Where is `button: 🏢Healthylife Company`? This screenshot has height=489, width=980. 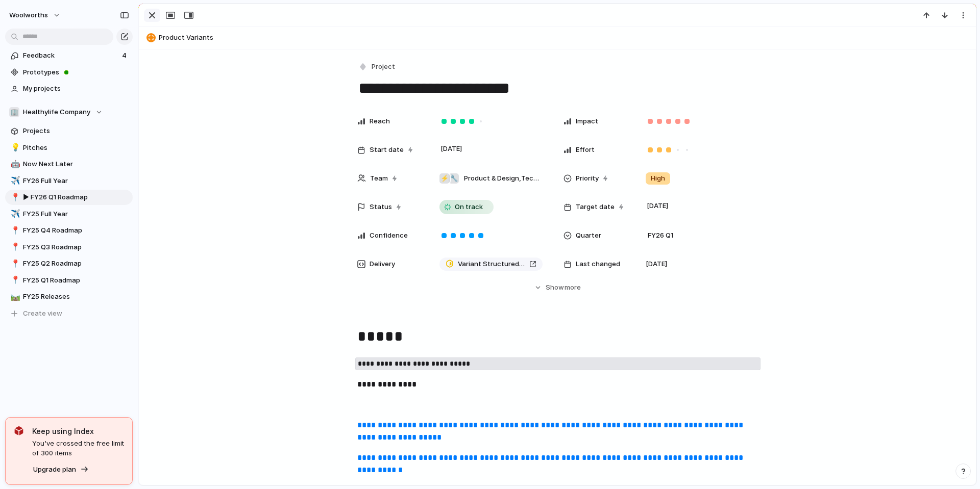 button: 🏢Healthylife Company is located at coordinates (69, 112).